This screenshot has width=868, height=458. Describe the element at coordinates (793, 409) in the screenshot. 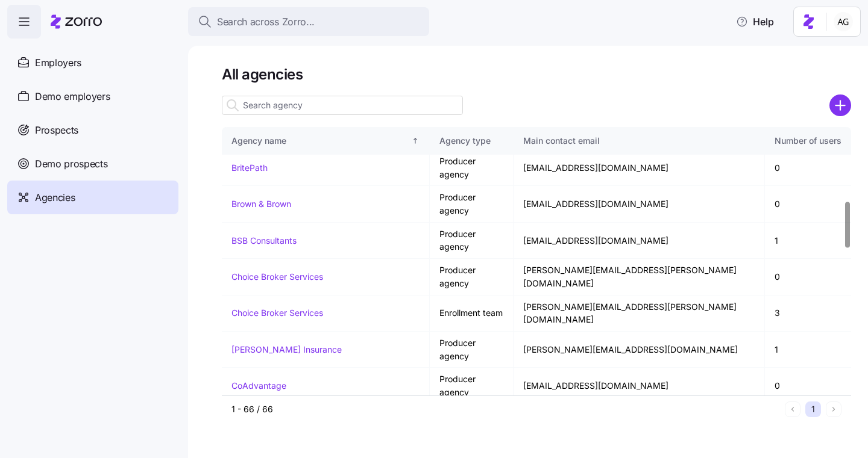

I see `button: Previous page` at that location.